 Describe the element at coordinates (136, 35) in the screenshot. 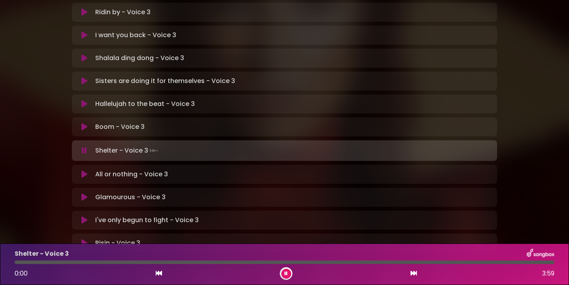

I see `p: I want you back - Voice 3` at that location.